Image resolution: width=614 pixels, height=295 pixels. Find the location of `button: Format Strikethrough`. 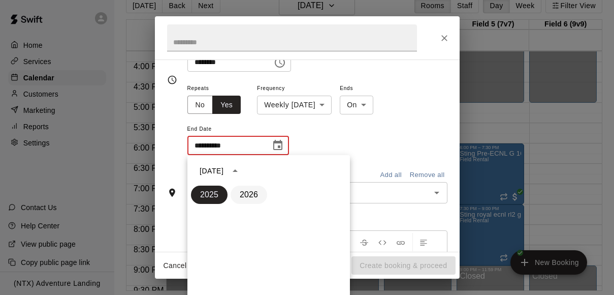

button: Format Strikethrough is located at coordinates (364, 242).